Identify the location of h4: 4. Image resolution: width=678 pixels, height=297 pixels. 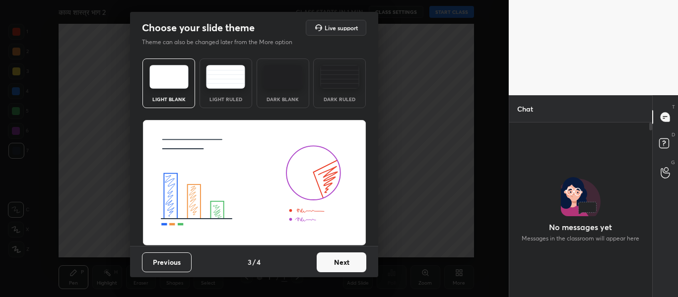
(259, 262).